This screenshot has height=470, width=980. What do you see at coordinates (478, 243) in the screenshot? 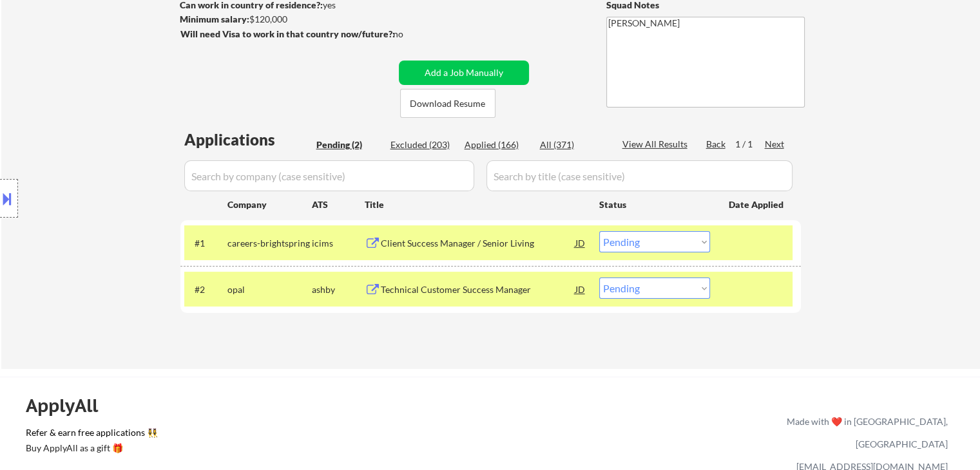
I see `div: Client Success Manager / Senior Living` at bounding box center [478, 243].